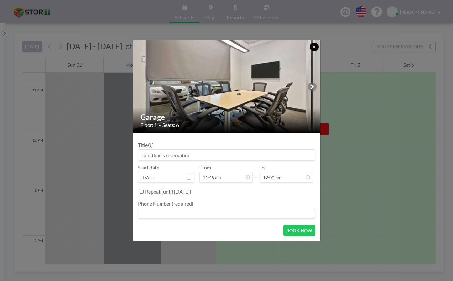 The width and height of the screenshot is (453, 281). What do you see at coordinates (145, 145) in the screenshot?
I see `label: Title` at bounding box center [145, 145].